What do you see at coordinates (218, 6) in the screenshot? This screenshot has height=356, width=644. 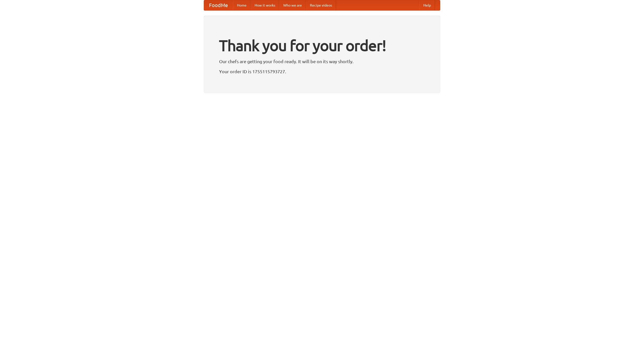 I see `a: FoodMe` at bounding box center [218, 6].